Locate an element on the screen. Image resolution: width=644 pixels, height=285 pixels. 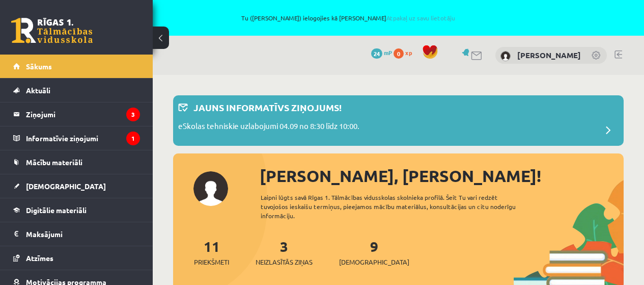
span: Mācību materiāli is located at coordinates (54, 162).